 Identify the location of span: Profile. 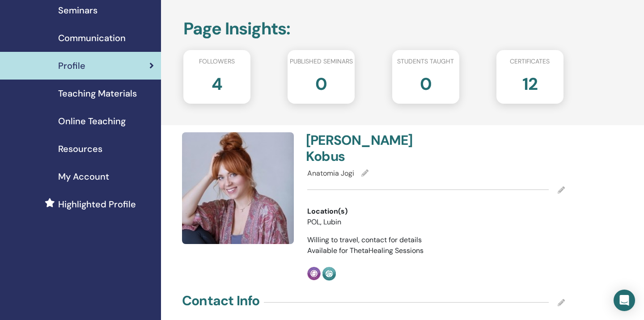
(72, 66).